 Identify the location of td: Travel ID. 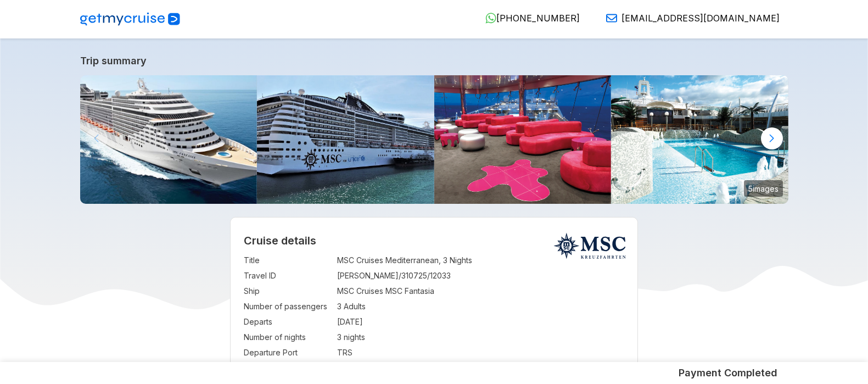
(288, 276).